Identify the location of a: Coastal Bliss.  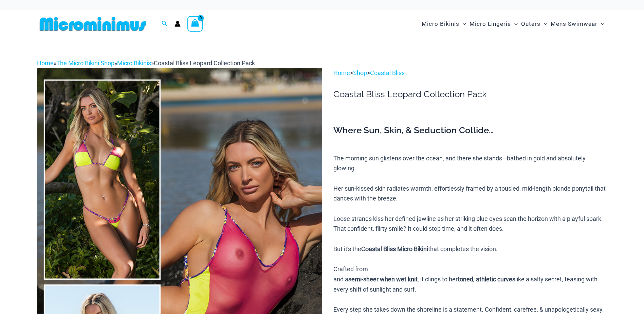
(387, 73).